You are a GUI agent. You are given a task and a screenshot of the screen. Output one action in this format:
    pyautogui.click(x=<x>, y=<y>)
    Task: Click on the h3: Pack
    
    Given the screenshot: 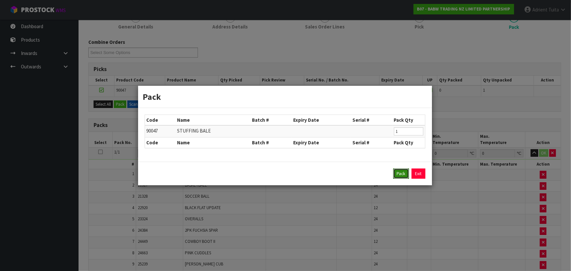 What is the action you would take?
    pyautogui.click(x=285, y=96)
    